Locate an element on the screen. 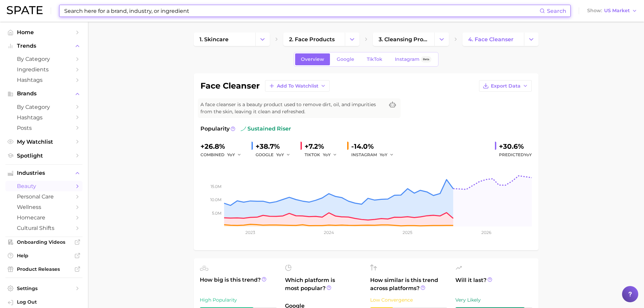  span: cultural shifts is located at coordinates (44, 228).